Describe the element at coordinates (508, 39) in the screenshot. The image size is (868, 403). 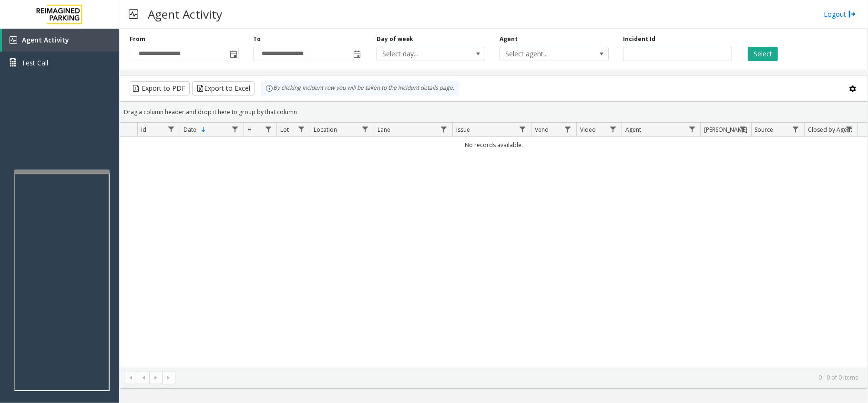
I see `label: Agent` at that location.